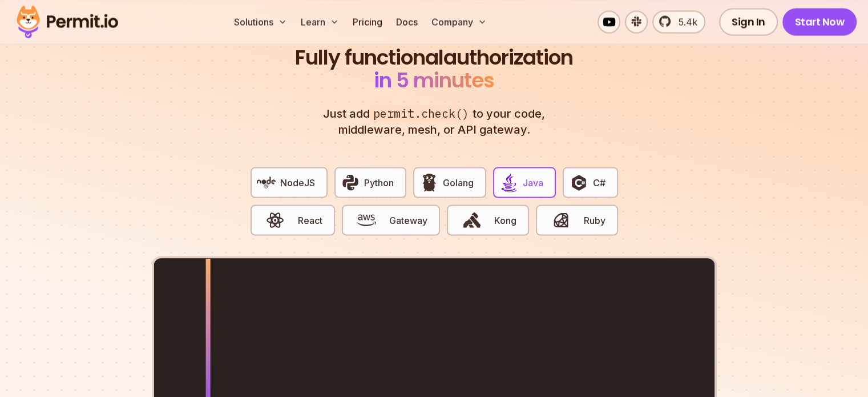  Describe the element at coordinates (68, 22) in the screenshot. I see `img: Permit logo` at that location.